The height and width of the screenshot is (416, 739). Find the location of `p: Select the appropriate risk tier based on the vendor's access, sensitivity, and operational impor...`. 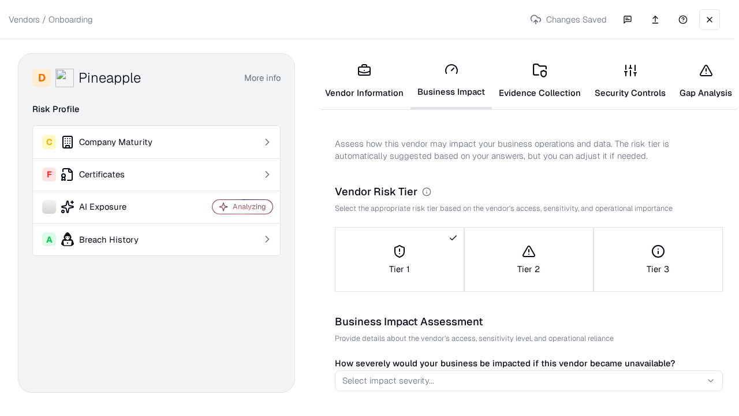

p: Select the appropriate risk tier based on the vendor's access, sensitivity, and operational impor... is located at coordinates (529, 208).